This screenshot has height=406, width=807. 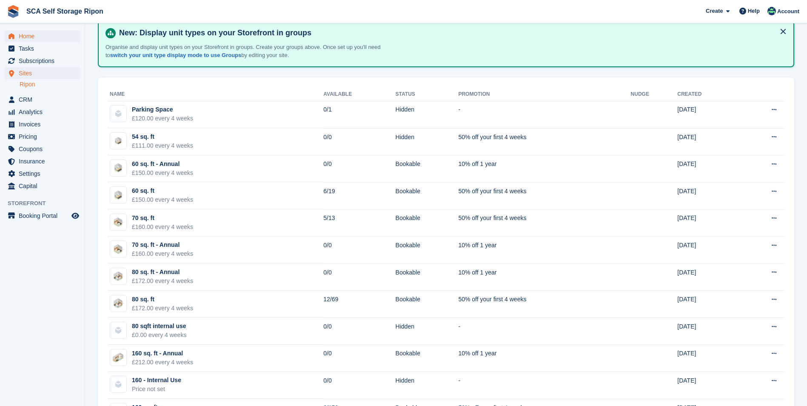 I want to click on img: SCA-75sqft.jpg, so click(x=118, y=276).